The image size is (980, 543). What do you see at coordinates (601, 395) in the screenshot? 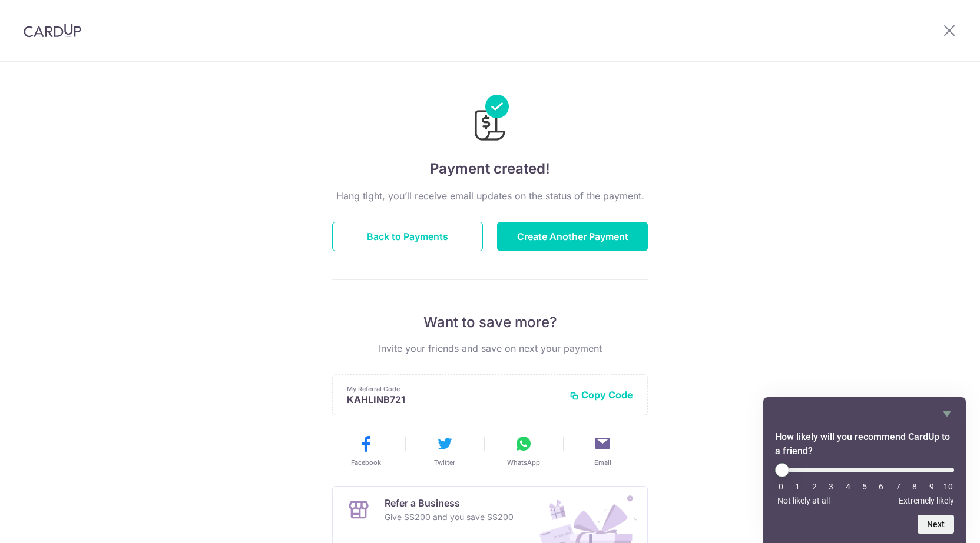
I see `button: Copy Code` at bounding box center [601, 395].